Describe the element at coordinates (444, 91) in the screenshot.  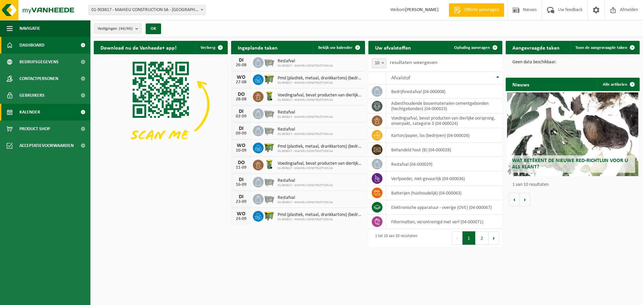
I see `td: bedrijfsrestafval (04-000008)` at that location.